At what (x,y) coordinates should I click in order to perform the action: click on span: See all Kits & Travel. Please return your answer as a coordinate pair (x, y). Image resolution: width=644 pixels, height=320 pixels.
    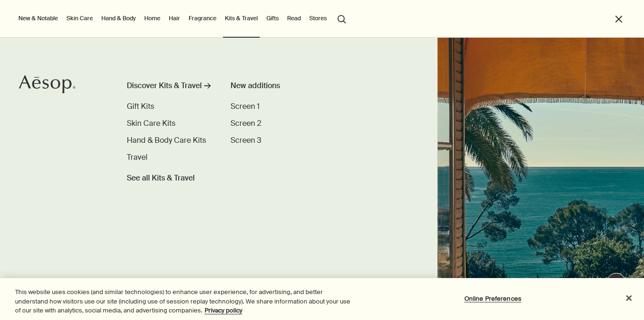
    Looking at the image, I should click on (161, 178).